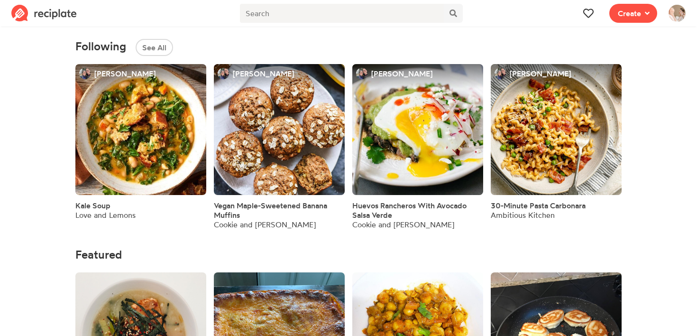 The height and width of the screenshot is (336, 697). I want to click on a: Vegan Maple-Sweetened Banana Muffins, so click(279, 210).